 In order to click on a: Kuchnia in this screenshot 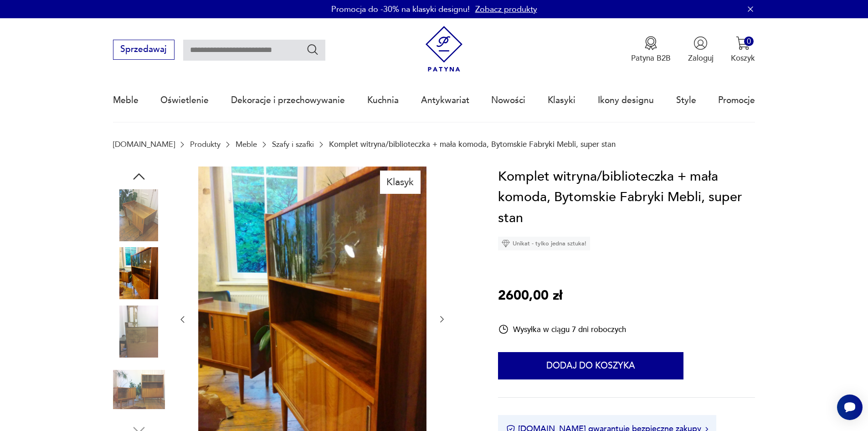, I will do `click(382, 100)`.